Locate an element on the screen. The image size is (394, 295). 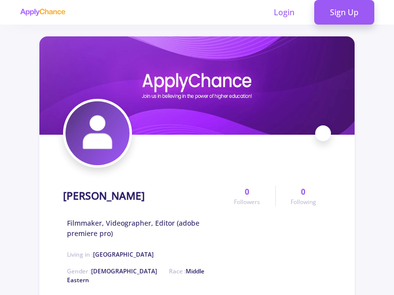
span: Following is located at coordinates (303, 202).